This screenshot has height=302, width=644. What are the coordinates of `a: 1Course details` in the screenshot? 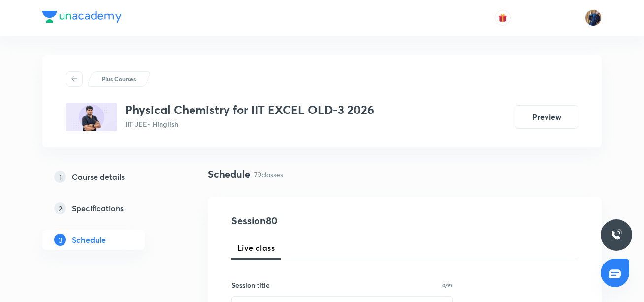 It's located at (109, 176).